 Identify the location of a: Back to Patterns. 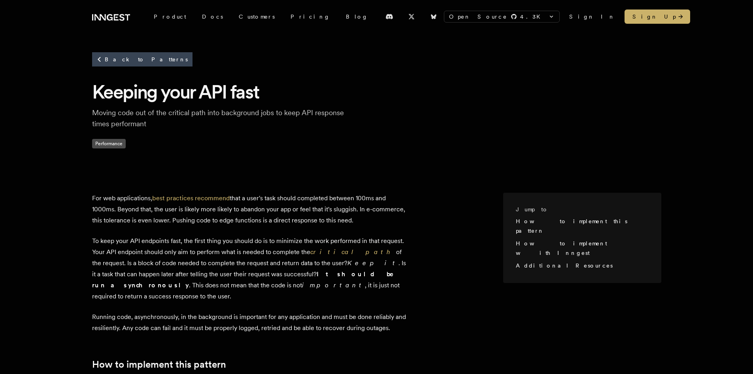
(142, 59).